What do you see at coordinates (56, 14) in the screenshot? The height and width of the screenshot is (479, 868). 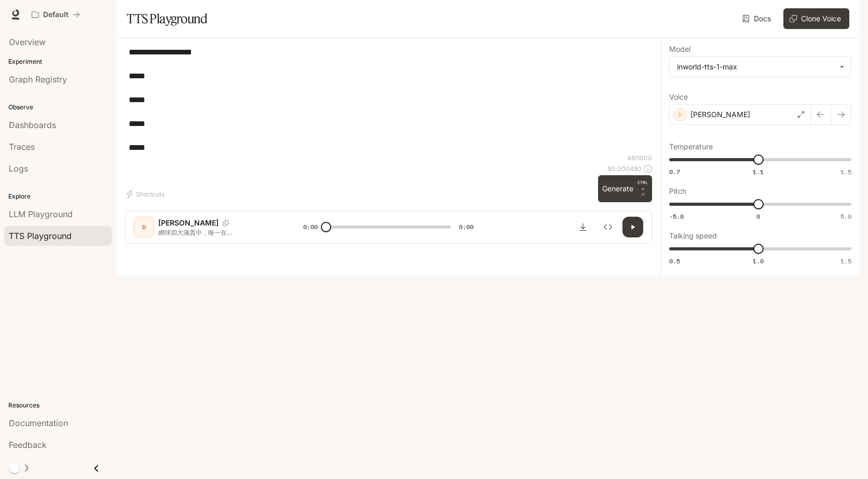 I see `button: All workspaces` at bounding box center [56, 14].